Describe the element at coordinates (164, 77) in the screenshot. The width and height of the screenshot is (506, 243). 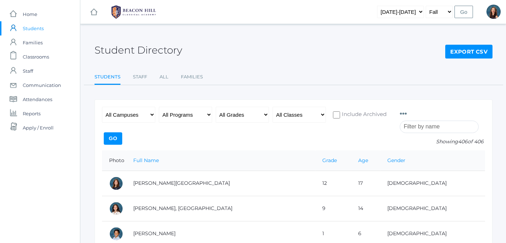
I see `a: All` at that location.